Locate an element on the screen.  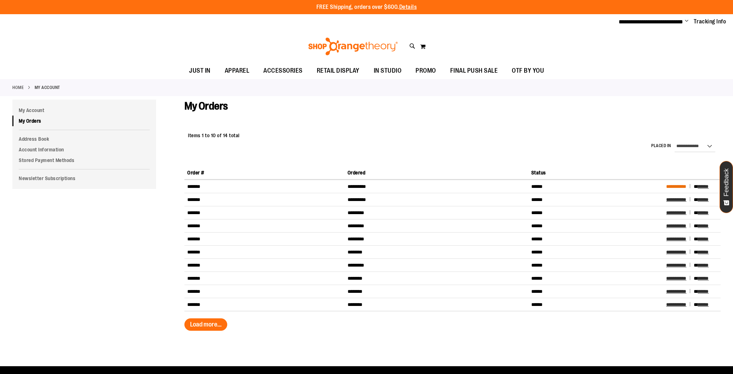
span: Load more... is located at coordinates (206, 324).